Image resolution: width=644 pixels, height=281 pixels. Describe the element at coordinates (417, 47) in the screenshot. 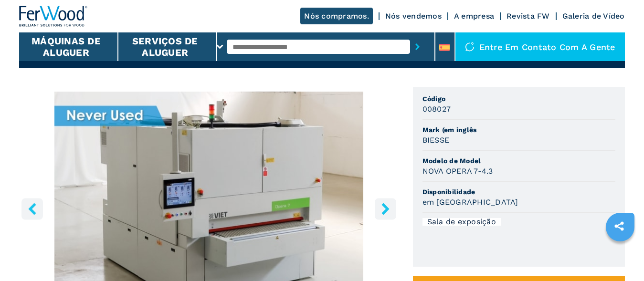

I see `button: Submit-button` at that location.